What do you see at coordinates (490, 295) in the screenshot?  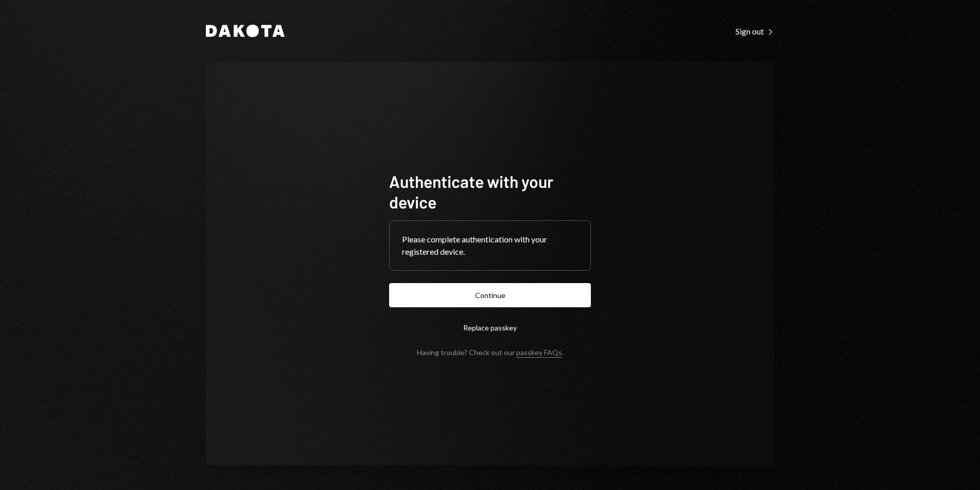 I see `button: Continue` at bounding box center [490, 295].